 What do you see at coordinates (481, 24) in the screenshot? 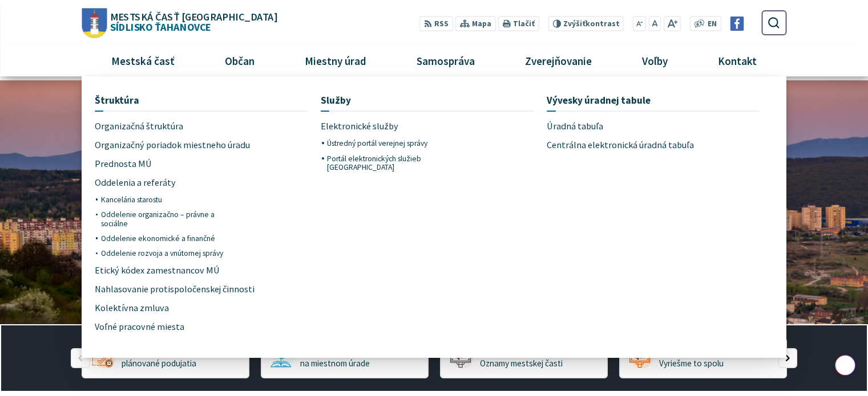
I see `span: Mapa` at bounding box center [481, 24].